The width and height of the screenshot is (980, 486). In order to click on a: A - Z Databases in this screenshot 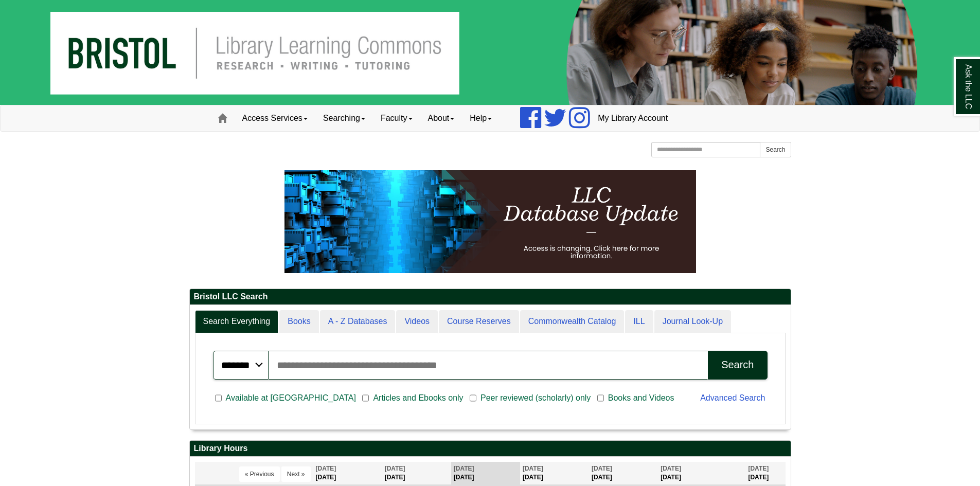, I will do `click(357, 321)`.